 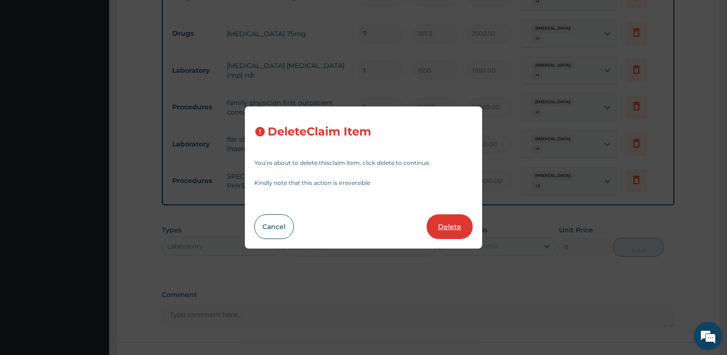 I want to click on button: Delete, so click(x=450, y=226).